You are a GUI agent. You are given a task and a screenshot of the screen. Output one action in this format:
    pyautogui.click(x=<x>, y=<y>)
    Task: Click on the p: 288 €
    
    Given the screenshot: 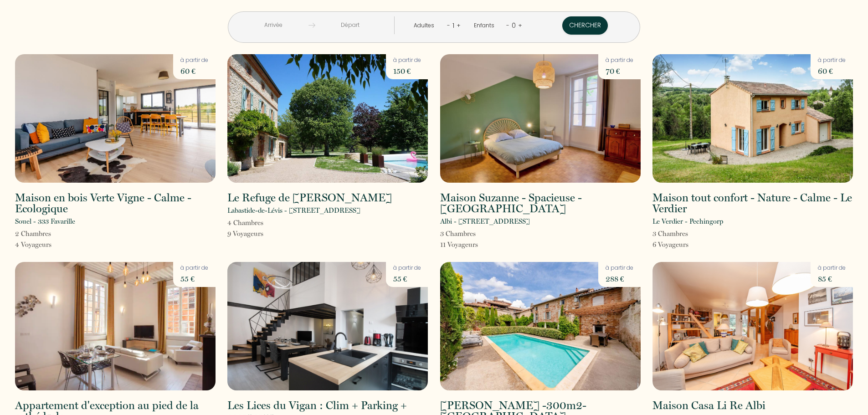 What is the action you would take?
    pyautogui.click(x=619, y=279)
    